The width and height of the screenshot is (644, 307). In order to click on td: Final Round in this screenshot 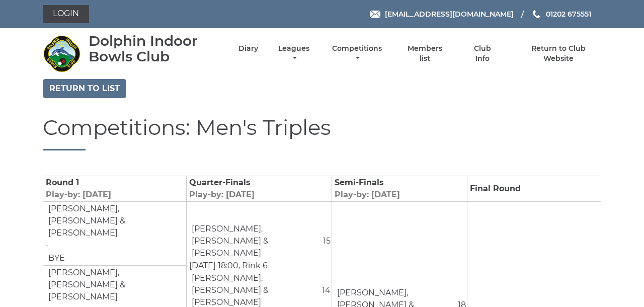, I will do `click(534, 189)`.